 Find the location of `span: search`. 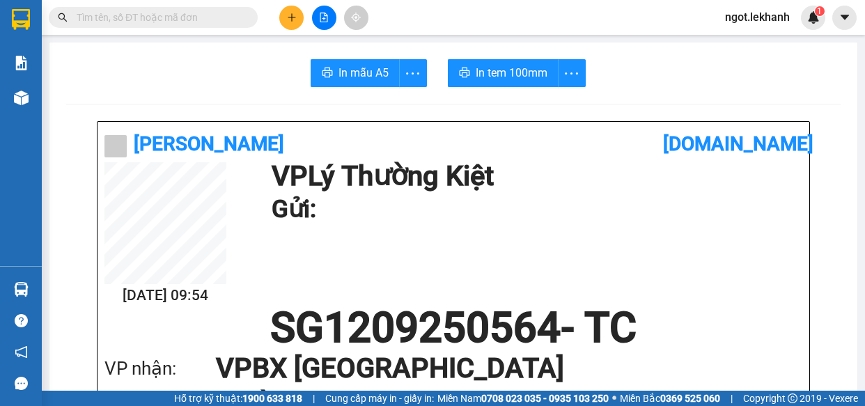

span: search is located at coordinates (63, 17).